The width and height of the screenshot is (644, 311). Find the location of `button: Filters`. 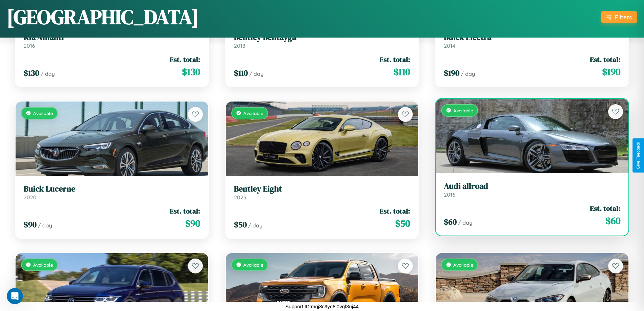

button: Filters is located at coordinates (619, 17).